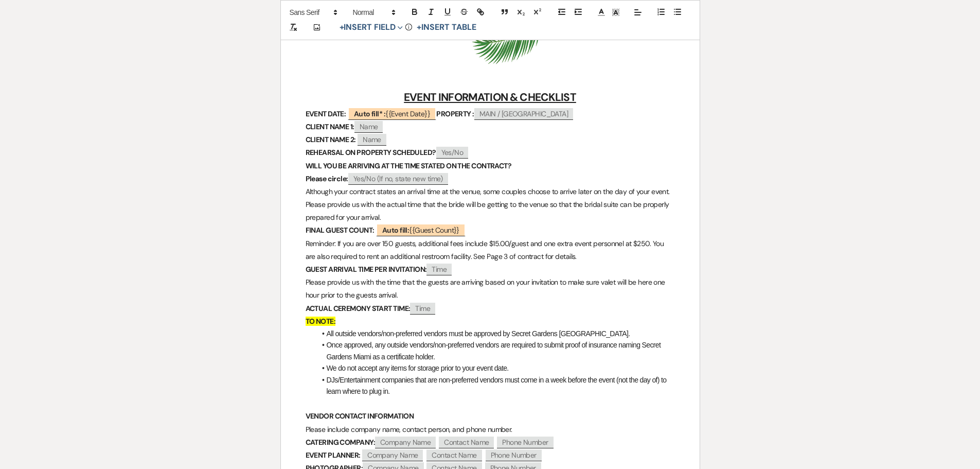 Image resolution: width=980 pixels, height=469 pixels. Describe the element at coordinates (374, 13) in the screenshot. I see `span: Header Formats` at that location.